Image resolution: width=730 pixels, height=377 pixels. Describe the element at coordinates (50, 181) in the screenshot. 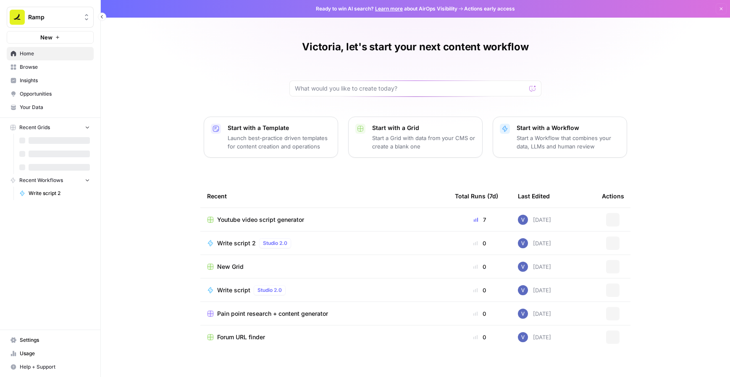

I see `button: Recent Workflows` at that location.